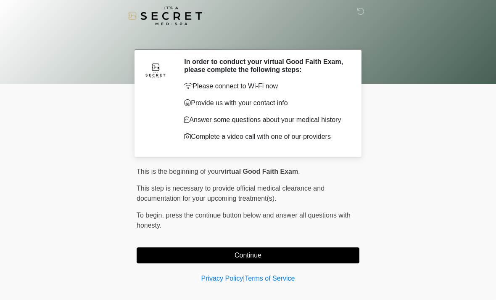  Describe the element at coordinates (248, 255) in the screenshot. I see `button: Continue` at that location.